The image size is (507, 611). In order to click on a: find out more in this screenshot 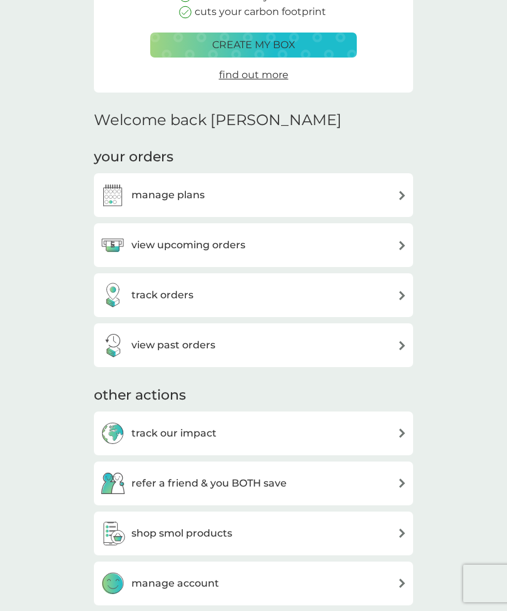, I will do `click(253, 75)`.